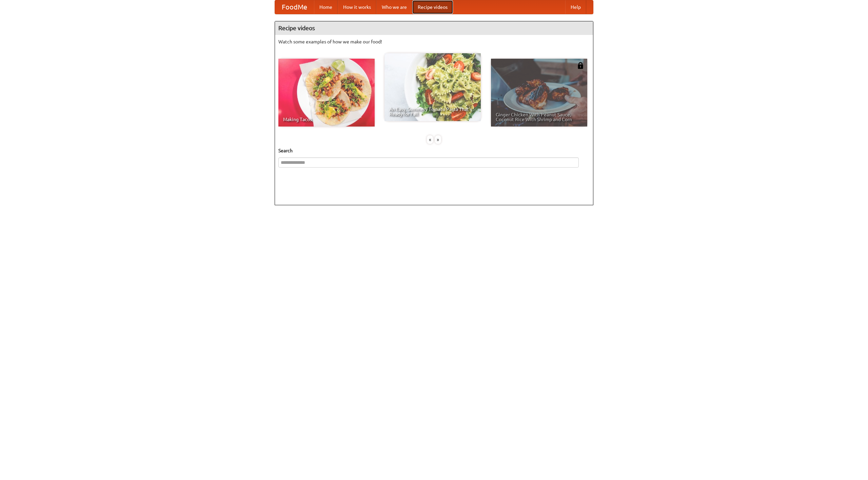 Image resolution: width=868 pixels, height=480 pixels. Describe the element at coordinates (576, 7) in the screenshot. I see `a: Help` at that location.